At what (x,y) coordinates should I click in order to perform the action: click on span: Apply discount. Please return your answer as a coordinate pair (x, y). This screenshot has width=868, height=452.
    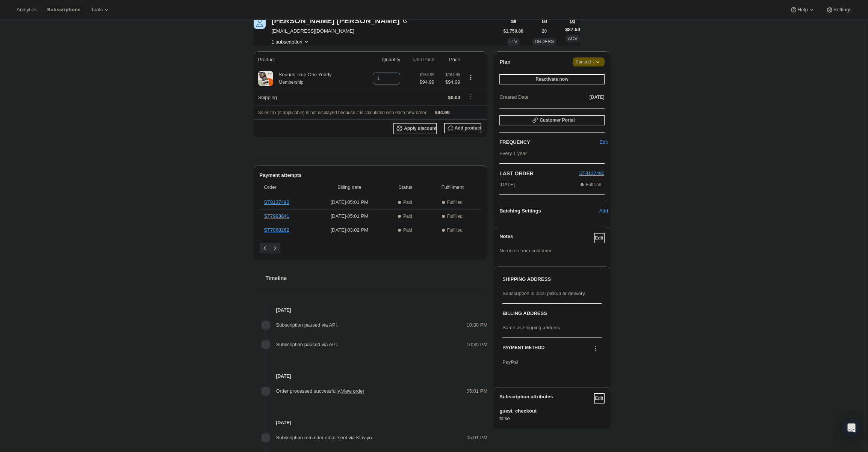
    Looking at the image, I should click on (420, 128).